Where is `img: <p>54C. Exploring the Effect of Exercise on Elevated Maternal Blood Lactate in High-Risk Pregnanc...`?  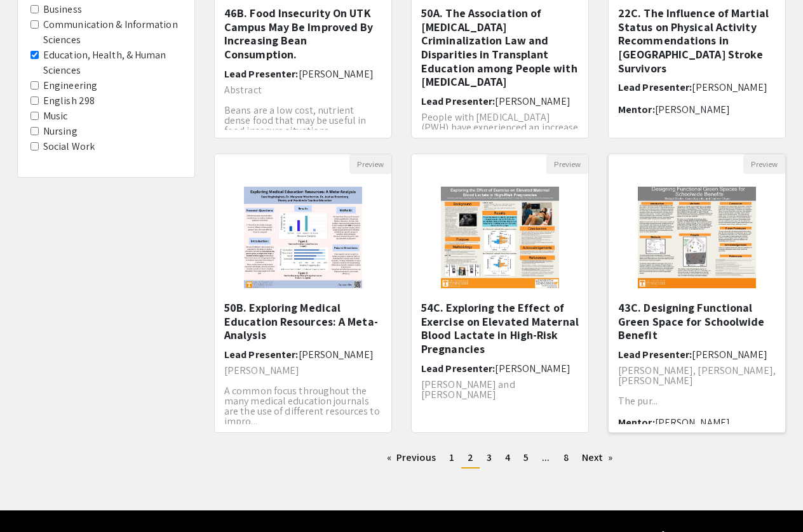
img: <p>54C. Exploring the Effect of Exercise on Elevated Maternal Blood Lactate in High-Risk Pregnanc... is located at coordinates (500, 238).